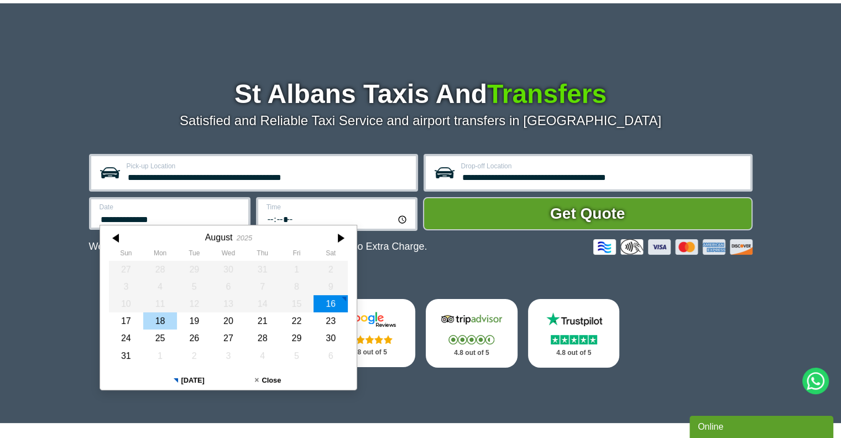  I want to click on div: 01 August 2025, so click(297, 269).